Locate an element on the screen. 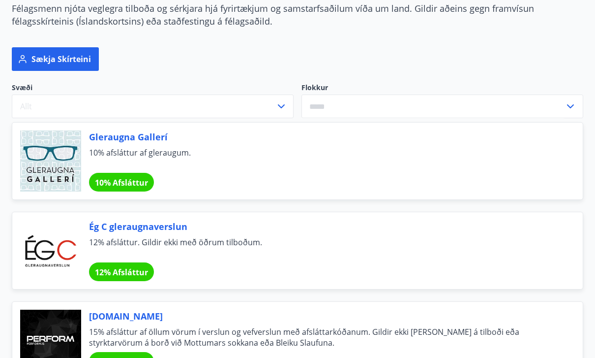  span: Allt is located at coordinates (26, 106).